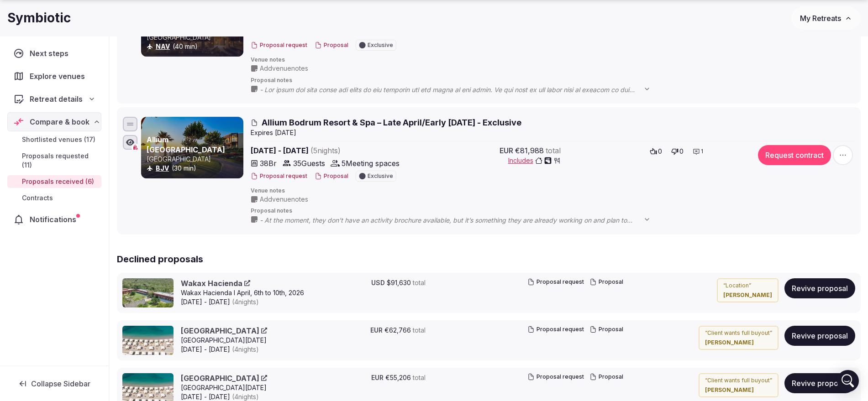 The height and width of the screenshot is (401, 868). I want to click on a: Proposals received (6), so click(54, 182).